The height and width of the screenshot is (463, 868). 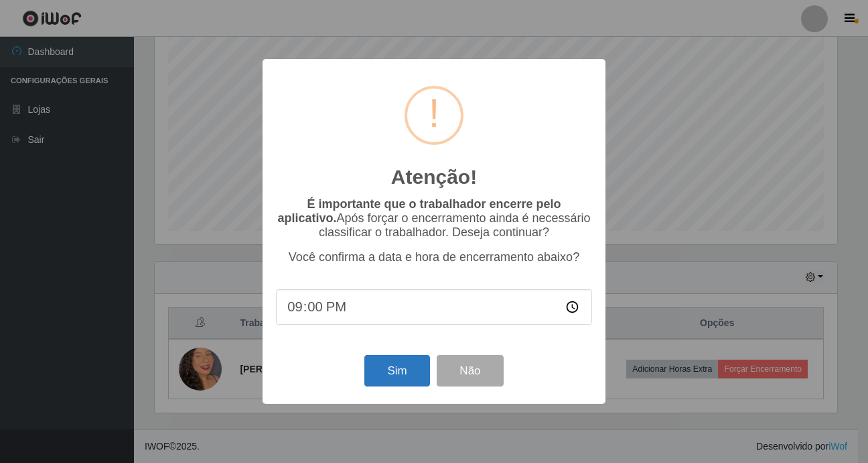 I want to click on button: Não, so click(x=469, y=370).